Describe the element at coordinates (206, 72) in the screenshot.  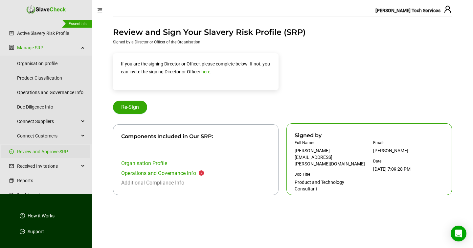
I see `span: here` at that location.